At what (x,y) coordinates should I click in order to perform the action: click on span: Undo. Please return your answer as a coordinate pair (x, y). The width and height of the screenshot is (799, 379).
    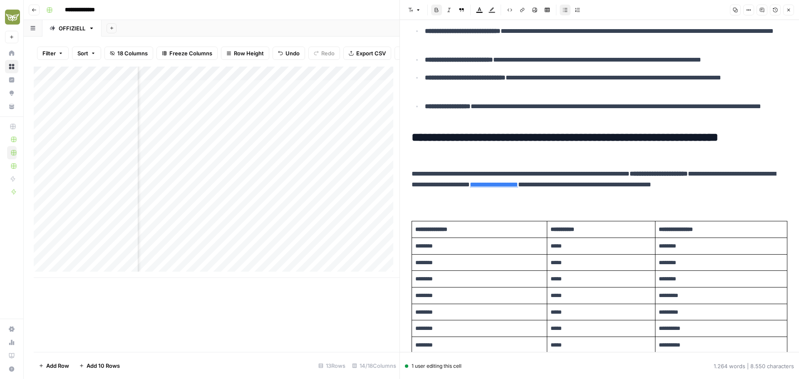
    Looking at the image, I should click on (293, 53).